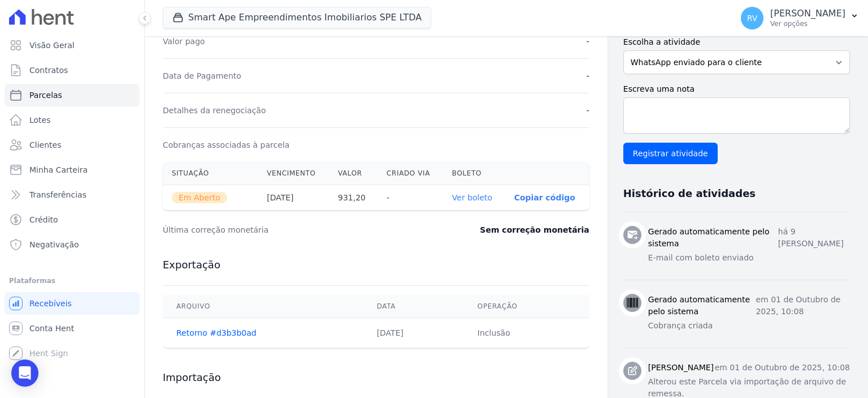 This screenshot has height=398, width=868. I want to click on a: Retorno #d3b3b0ad, so click(217, 332).